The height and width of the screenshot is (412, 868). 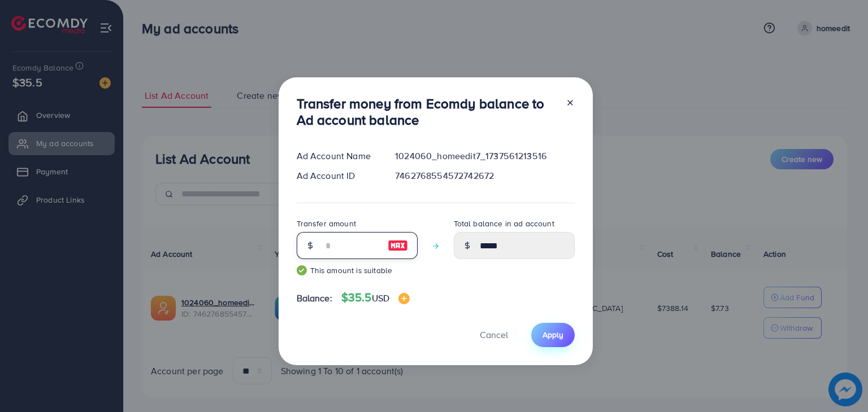 What do you see at coordinates (494, 335) in the screenshot?
I see `span: Cancel` at bounding box center [494, 335].